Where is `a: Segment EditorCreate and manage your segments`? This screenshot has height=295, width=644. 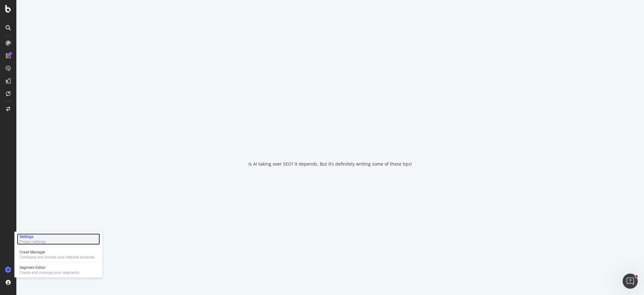 a: Segment EditorCreate and manage your segments is located at coordinates (58, 270).